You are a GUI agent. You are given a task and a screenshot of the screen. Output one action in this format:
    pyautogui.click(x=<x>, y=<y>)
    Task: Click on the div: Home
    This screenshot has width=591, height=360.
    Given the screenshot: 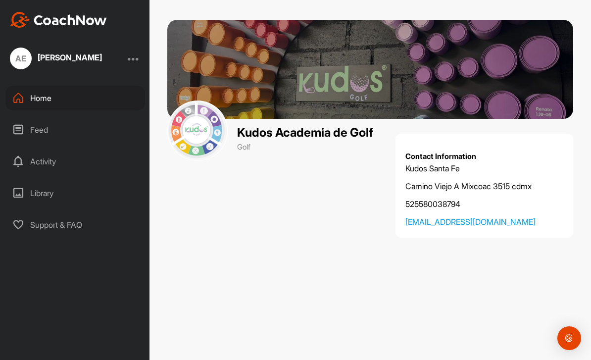 What is the action you would take?
    pyautogui.click(x=75, y=98)
    